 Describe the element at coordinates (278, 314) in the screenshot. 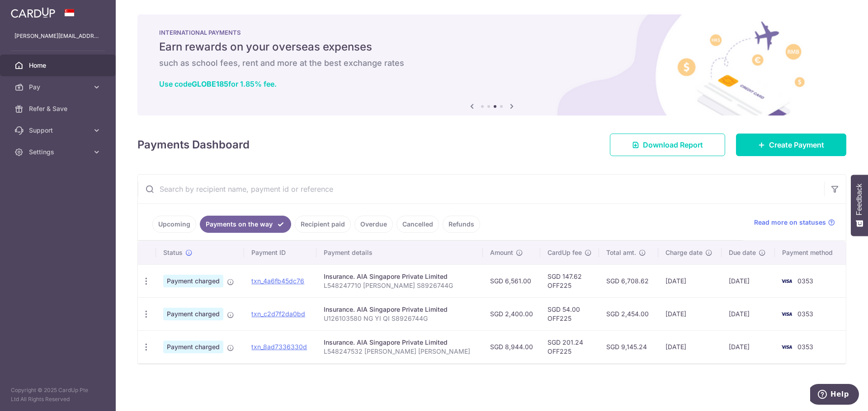

I see `a: txn_c2d7f2da0bd` at that location.